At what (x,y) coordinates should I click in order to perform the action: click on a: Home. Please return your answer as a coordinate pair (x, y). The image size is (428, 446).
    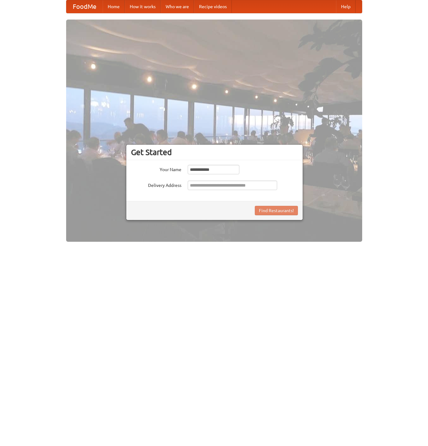
    Looking at the image, I should click on (114, 7).